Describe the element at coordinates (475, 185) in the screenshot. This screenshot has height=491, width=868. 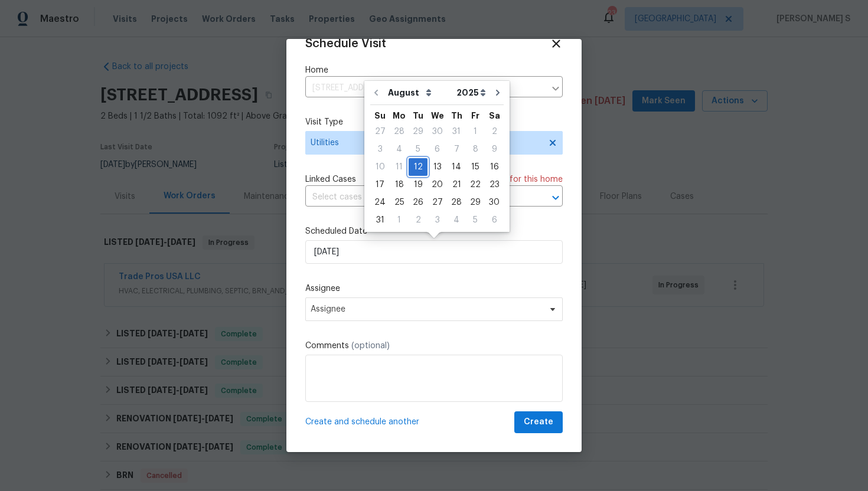
I see `div: 22` at that location.